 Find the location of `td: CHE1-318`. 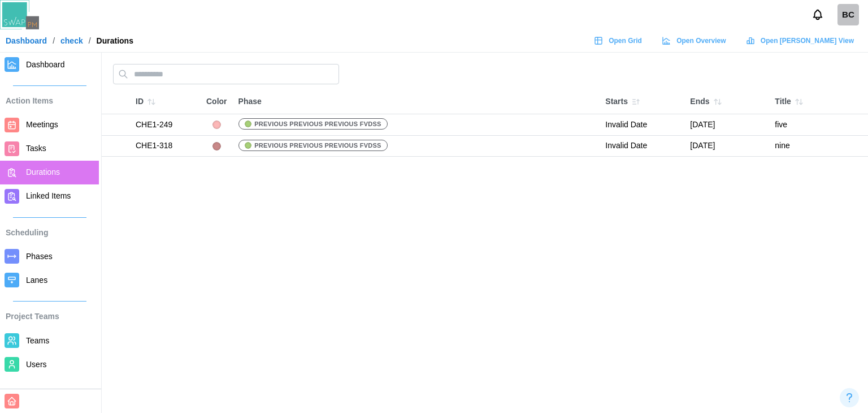

td: CHE1-318 is located at coordinates (165, 146).